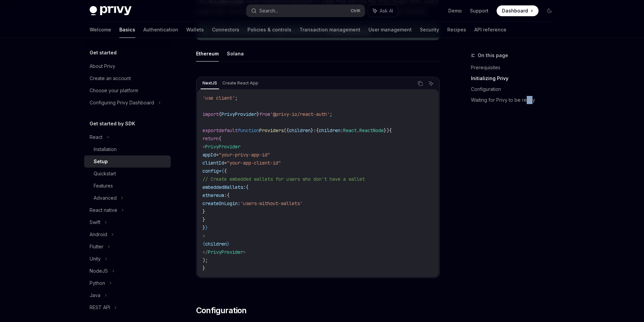 The image size is (644, 322). Describe the element at coordinates (272, 203) in the screenshot. I see `span: 'users-without-wallets'` at that location.